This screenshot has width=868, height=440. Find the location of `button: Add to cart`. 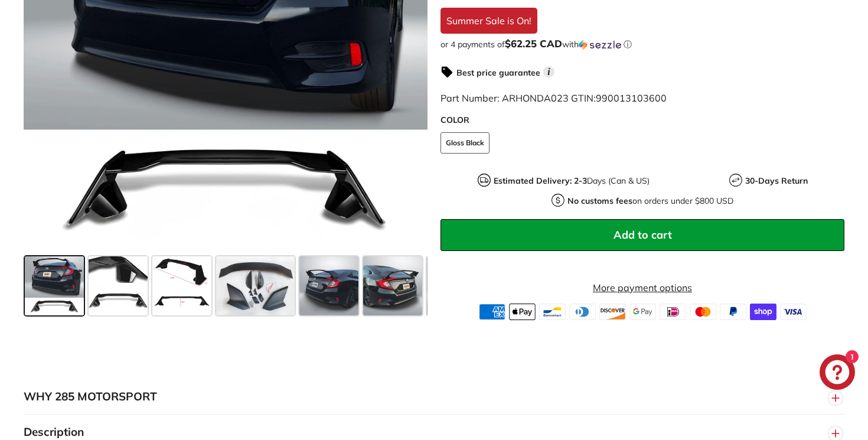

button: Add to cart is located at coordinates (643, 235).